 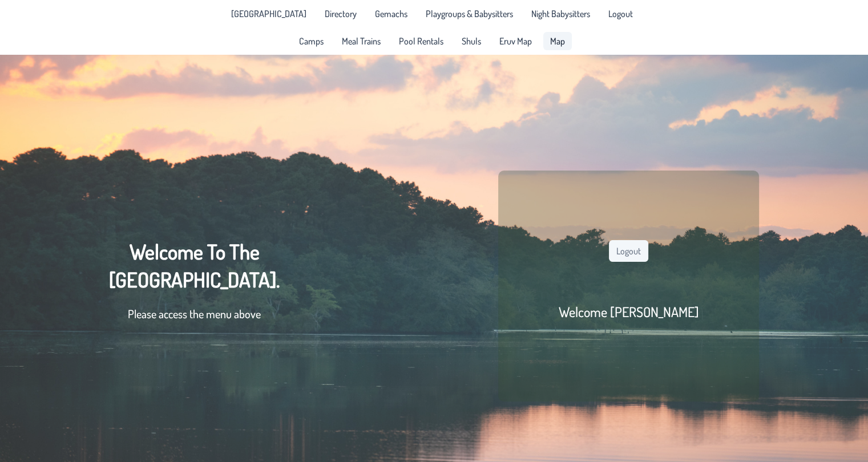 What do you see at coordinates (361, 41) in the screenshot?
I see `span: Meal Trains` at bounding box center [361, 41].